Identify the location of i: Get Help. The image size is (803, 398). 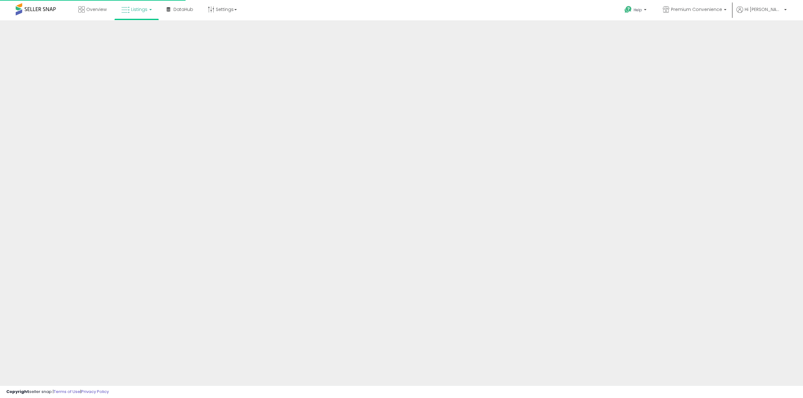
(628, 9).